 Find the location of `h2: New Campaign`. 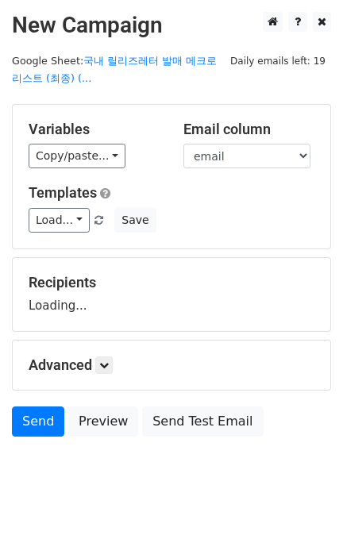

h2: New Campaign is located at coordinates (171, 25).